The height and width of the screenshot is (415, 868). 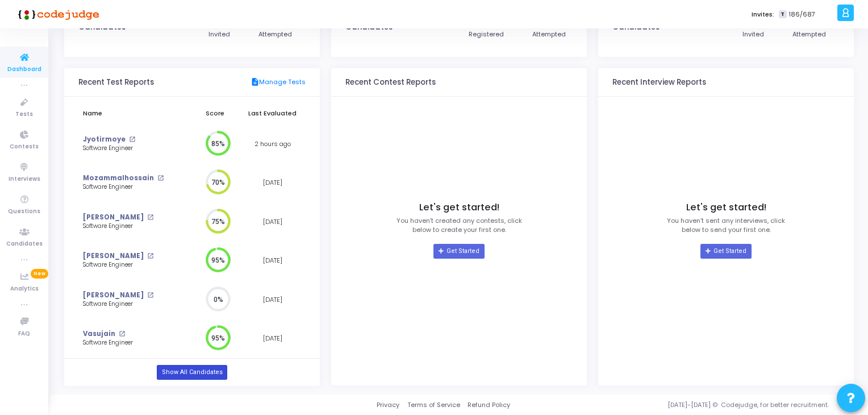 I want to click on h3: Recent Test Reports, so click(x=116, y=83).